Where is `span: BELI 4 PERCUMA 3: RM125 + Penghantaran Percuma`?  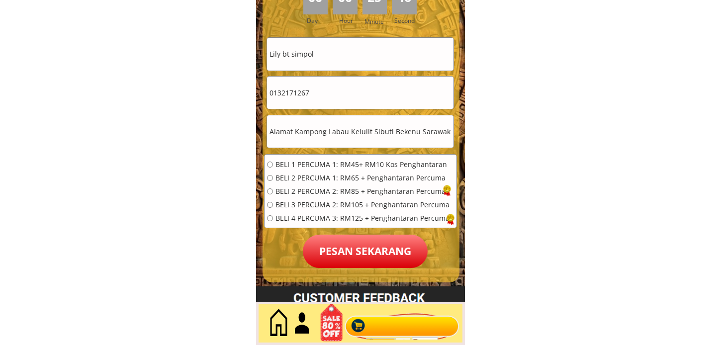
span: BELI 4 PERCUMA 3: RM125 + Penghantaran Percuma is located at coordinates (362, 218).